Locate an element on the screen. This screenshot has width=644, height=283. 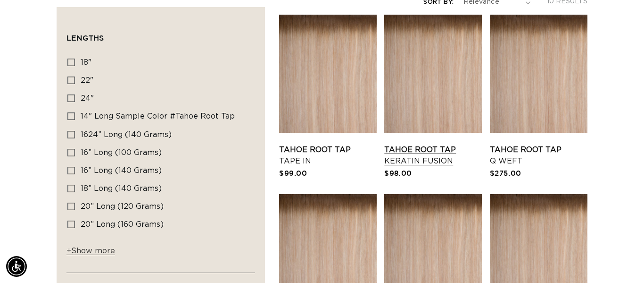
span: 14" Long Sample Color #Tahoe Root Tap is located at coordinates (157, 116).